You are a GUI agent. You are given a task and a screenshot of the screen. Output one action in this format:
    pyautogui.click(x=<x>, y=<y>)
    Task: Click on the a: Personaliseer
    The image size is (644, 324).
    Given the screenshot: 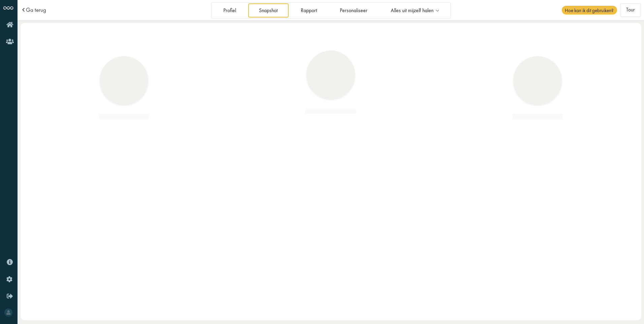 What is the action you would take?
    pyautogui.click(x=353, y=10)
    